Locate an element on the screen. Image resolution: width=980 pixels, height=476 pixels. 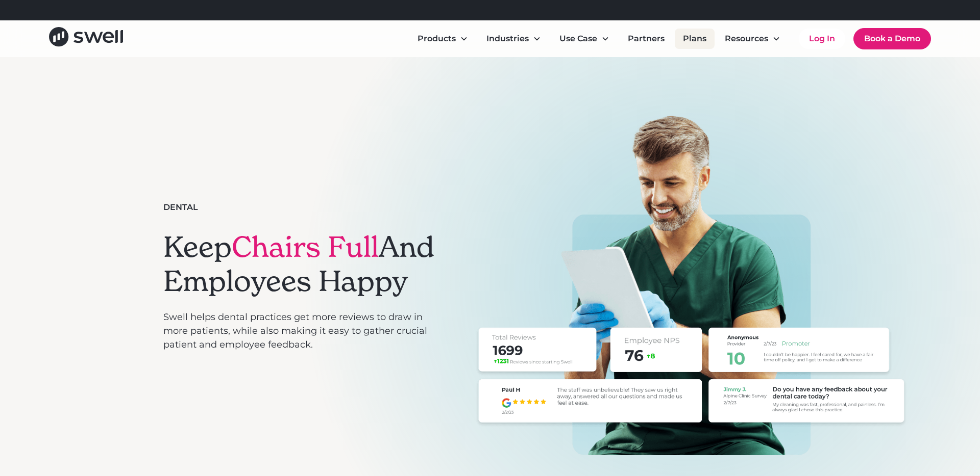
a: Partners is located at coordinates (646, 39).